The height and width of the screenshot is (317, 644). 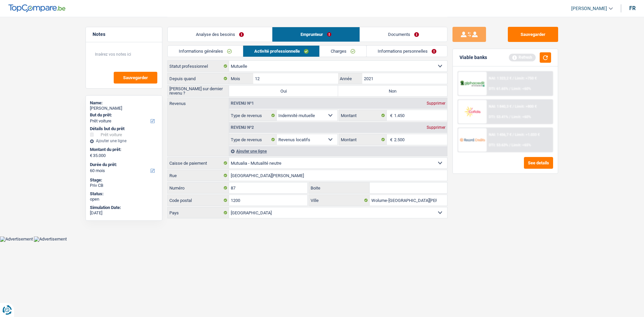 I want to click on input: AAAA, so click(x=404, y=79).